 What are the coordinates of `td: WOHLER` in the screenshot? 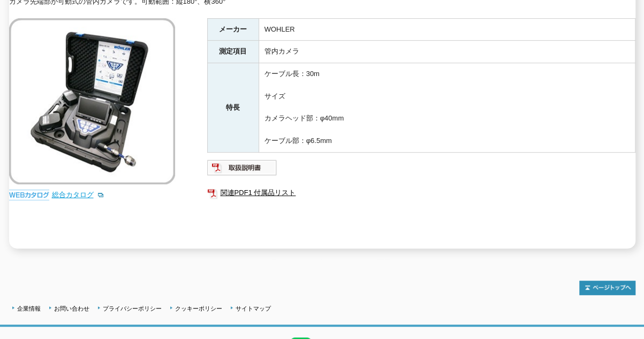 It's located at (446, 29).